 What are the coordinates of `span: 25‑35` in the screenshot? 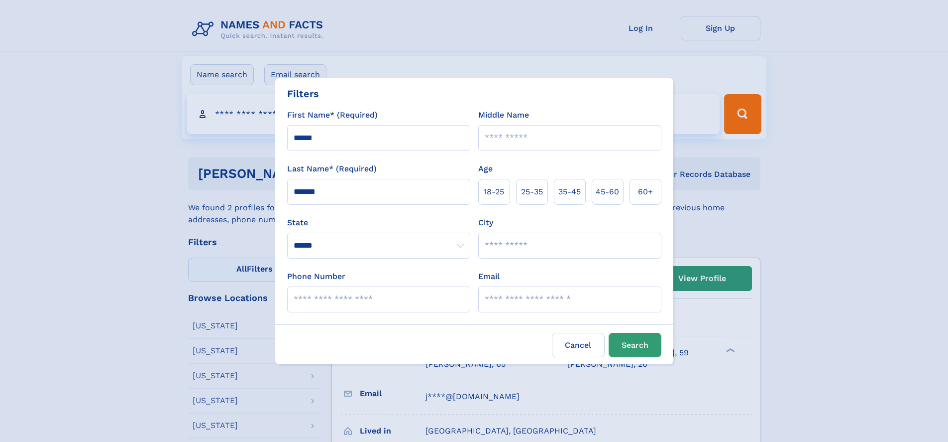 It's located at (532, 192).